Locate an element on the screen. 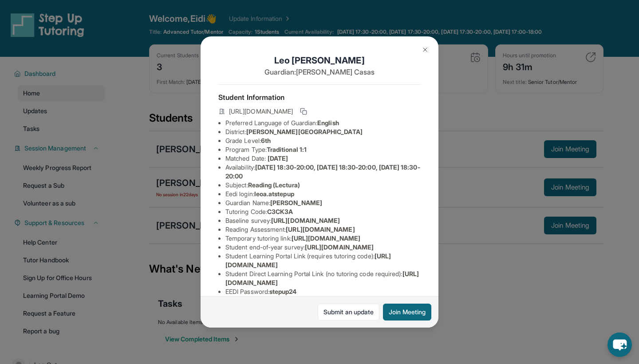 The width and height of the screenshot is (639, 364). button: chat-button is located at coordinates (620, 344).